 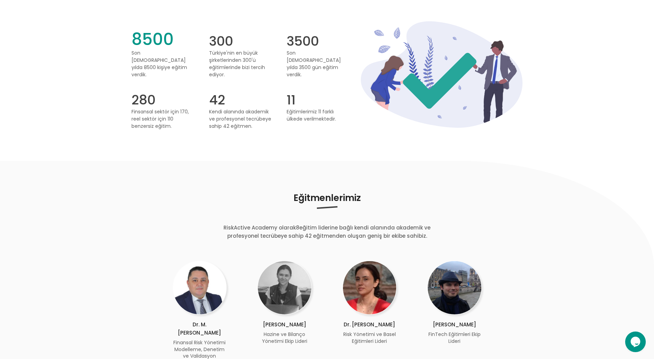 What do you see at coordinates (285, 338) in the screenshot?
I see `span: Hazine ve Bilanço Yönetimi Ekip Lideri` at bounding box center [285, 338].